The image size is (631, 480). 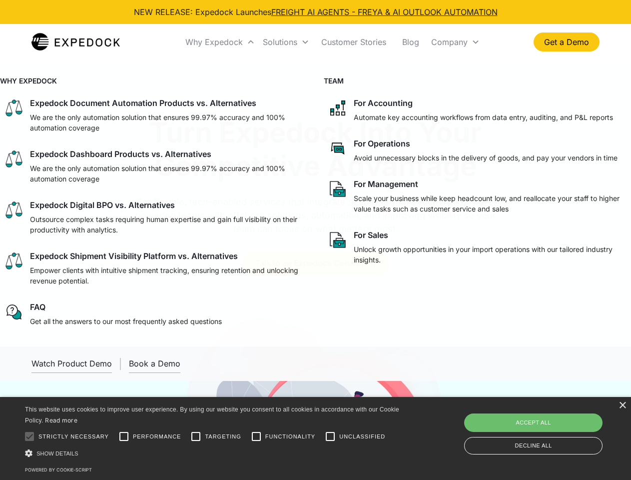 What do you see at coordinates (223, 436) in the screenshot?
I see `span: Targeting` at bounding box center [223, 436].